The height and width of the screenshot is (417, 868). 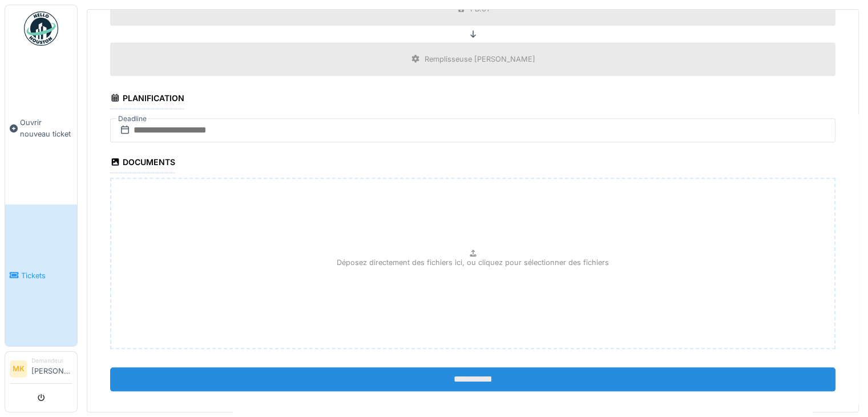 I want to click on div: Demandeur, so click(x=52, y=360).